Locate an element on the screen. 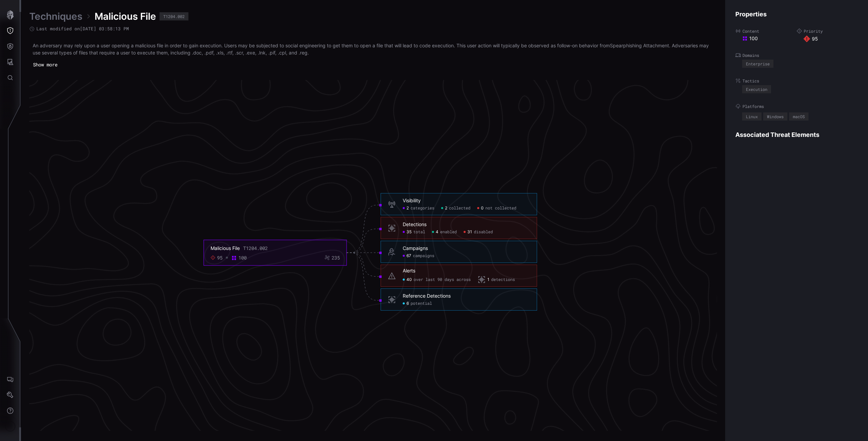  label: Tactics is located at coordinates (797, 80).